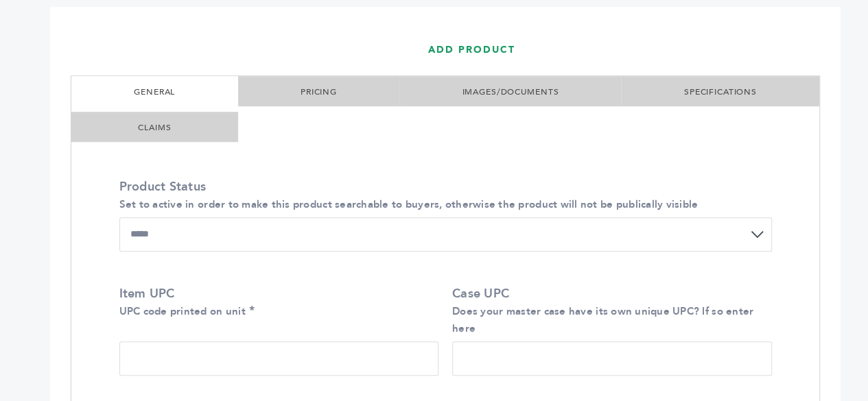  Describe the element at coordinates (318, 92) in the screenshot. I see `a: PRICING` at that location.